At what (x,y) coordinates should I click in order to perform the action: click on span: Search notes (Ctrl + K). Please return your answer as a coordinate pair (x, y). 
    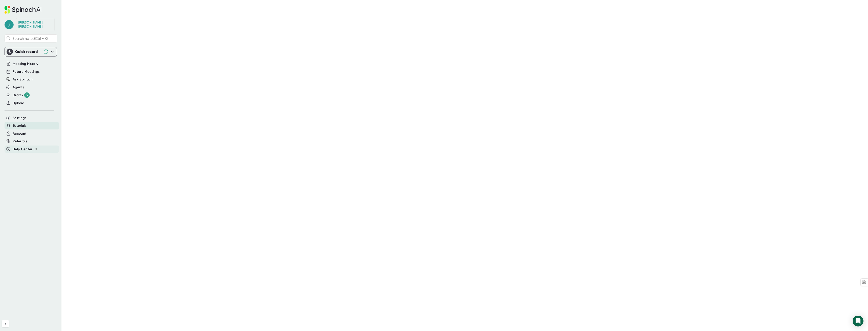
    Looking at the image, I should click on (34, 39).